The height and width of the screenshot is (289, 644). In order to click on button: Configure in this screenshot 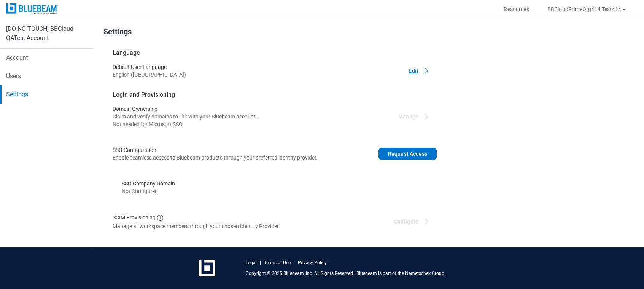, I will do `click(411, 221)`.